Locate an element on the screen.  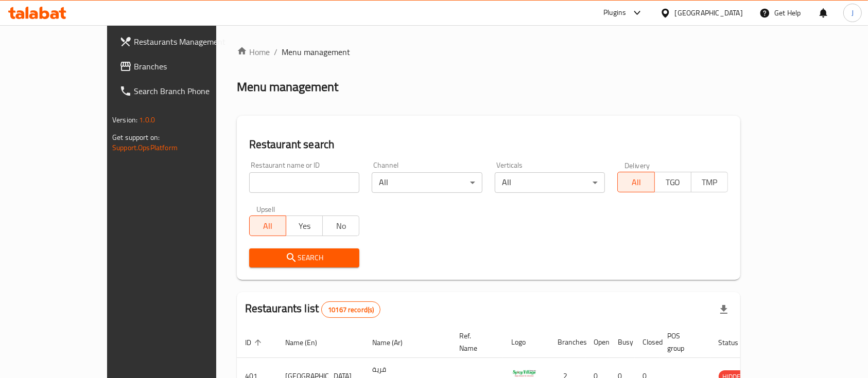
button: TMP is located at coordinates (709, 182).